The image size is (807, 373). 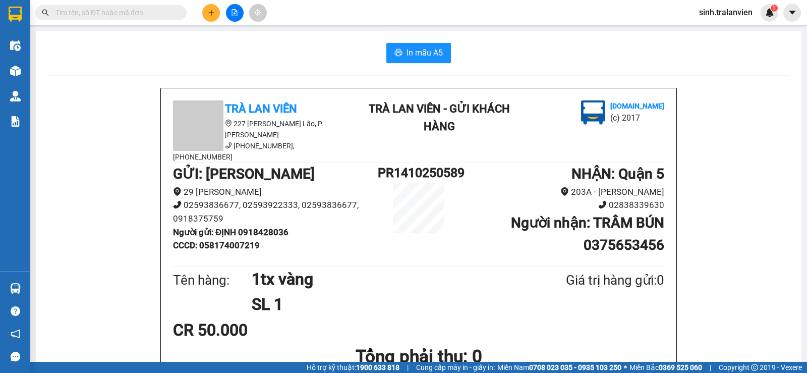 I want to click on div: Giá trị hàng gửi: 0, so click(x=591, y=280).